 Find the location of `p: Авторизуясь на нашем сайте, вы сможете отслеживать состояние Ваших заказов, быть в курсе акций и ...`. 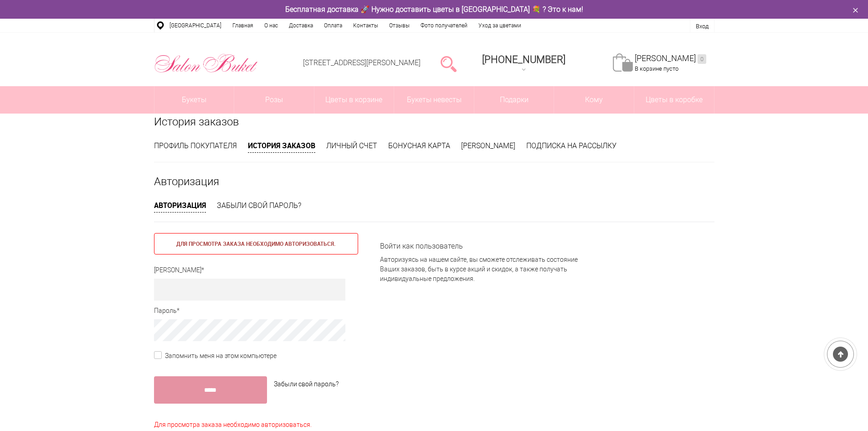

p: Авторизуясь на нашем сайте, вы сможете отслеживать состояние Ваших заказов, быть в курсе акций и ... is located at coordinates (482, 269).